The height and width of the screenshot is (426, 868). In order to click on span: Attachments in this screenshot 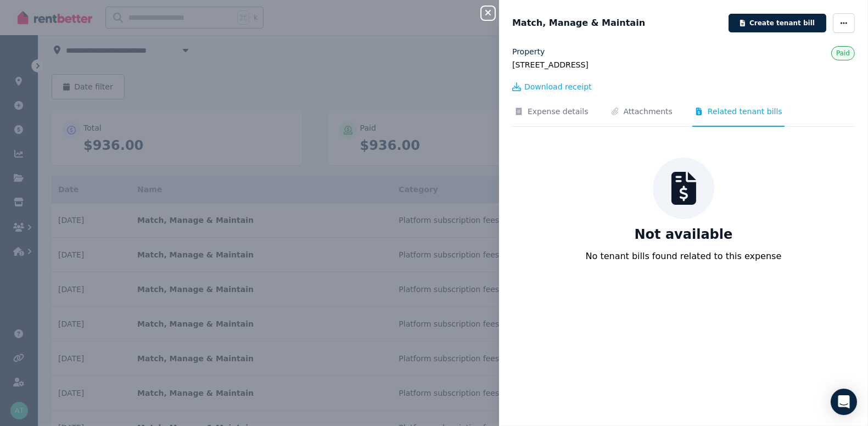, I will do `click(648, 112)`.